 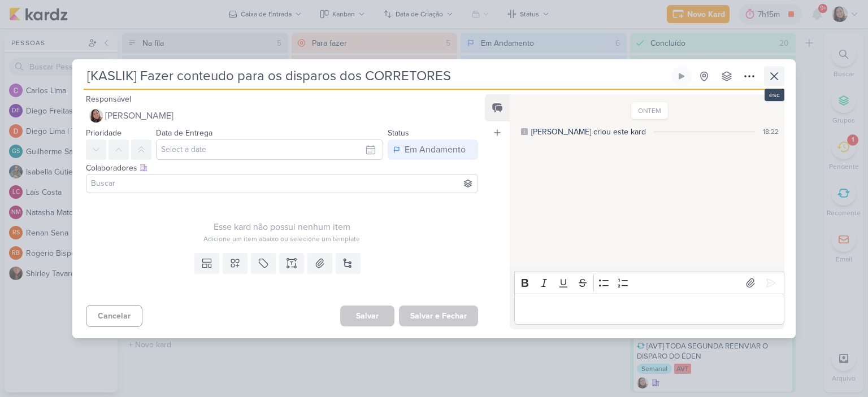 What do you see at coordinates (96, 116) in the screenshot?
I see `img: Sharlene Khoury` at bounding box center [96, 116].